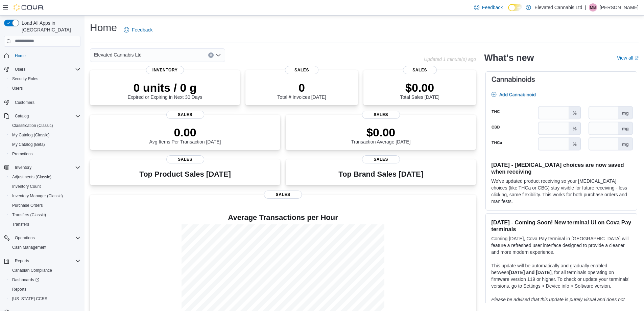  I want to click on a: Home, so click(20, 56).